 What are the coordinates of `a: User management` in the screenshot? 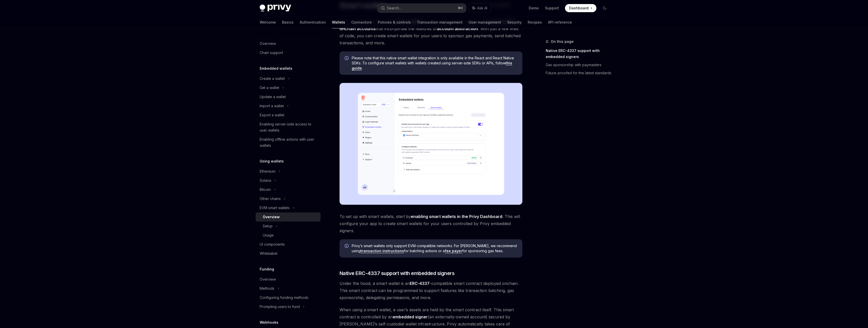 It's located at (485, 22).